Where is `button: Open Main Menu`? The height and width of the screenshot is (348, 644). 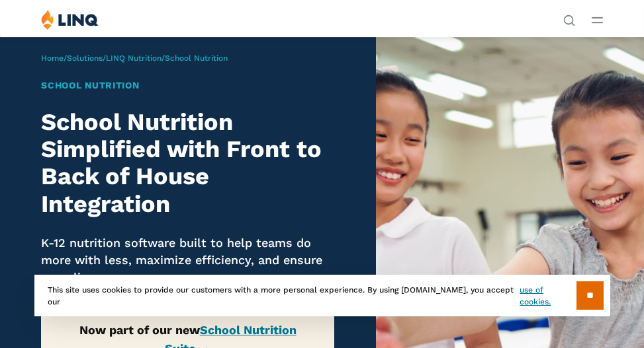 button: Open Main Menu is located at coordinates (597, 20).